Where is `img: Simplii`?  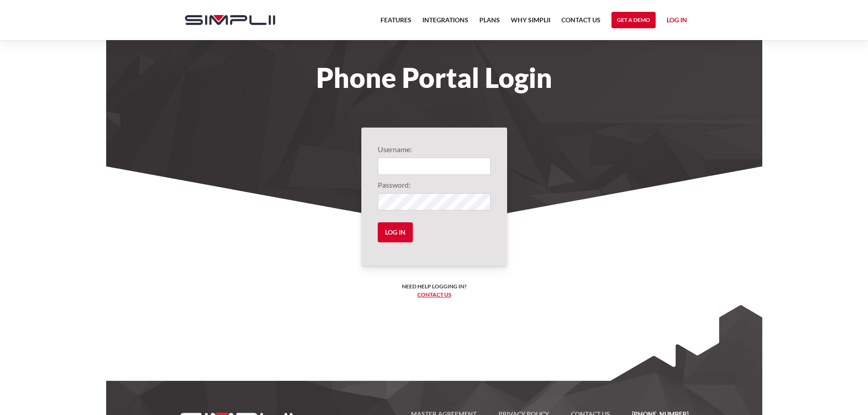 img: Simplii is located at coordinates (230, 20).